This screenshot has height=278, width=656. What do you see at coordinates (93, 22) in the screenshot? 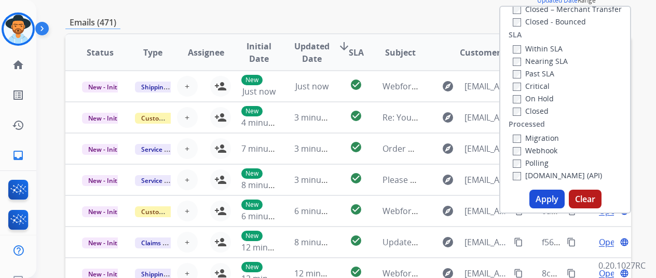
I see `p: Emails (471)` at bounding box center [93, 22].